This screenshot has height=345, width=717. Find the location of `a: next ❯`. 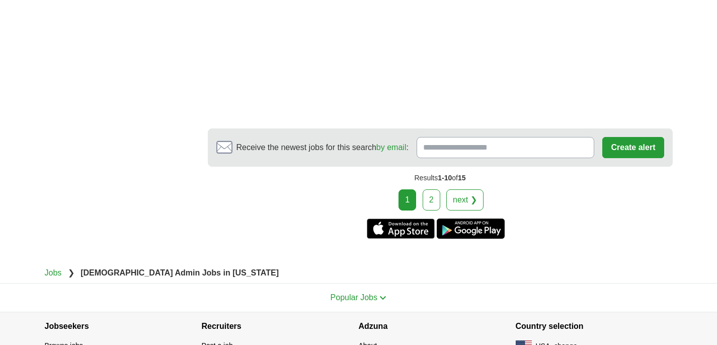

a: next ❯ is located at coordinates (465, 200).